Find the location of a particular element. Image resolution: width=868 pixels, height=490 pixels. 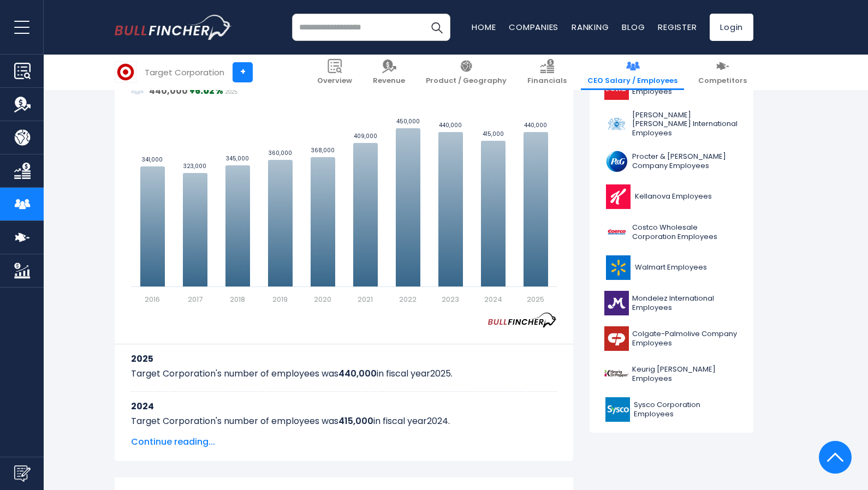

img: COST logo is located at coordinates (616, 232).